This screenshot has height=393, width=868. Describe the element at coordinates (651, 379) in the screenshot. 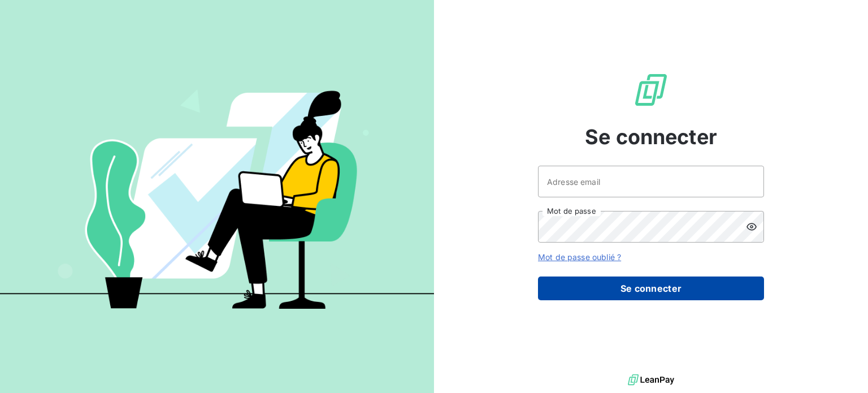

I see `img: logo` at that location.